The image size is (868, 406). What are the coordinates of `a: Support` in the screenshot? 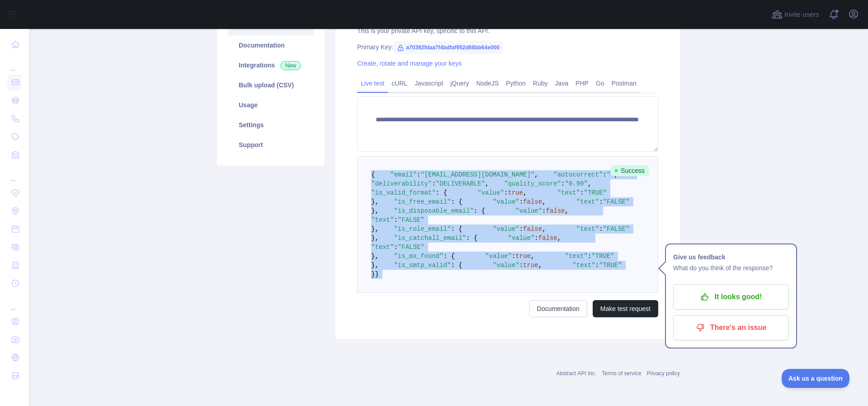 It's located at (270, 145).